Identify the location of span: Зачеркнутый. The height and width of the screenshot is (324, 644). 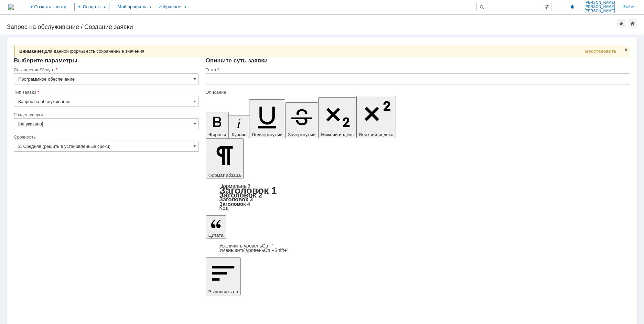
(301, 134).